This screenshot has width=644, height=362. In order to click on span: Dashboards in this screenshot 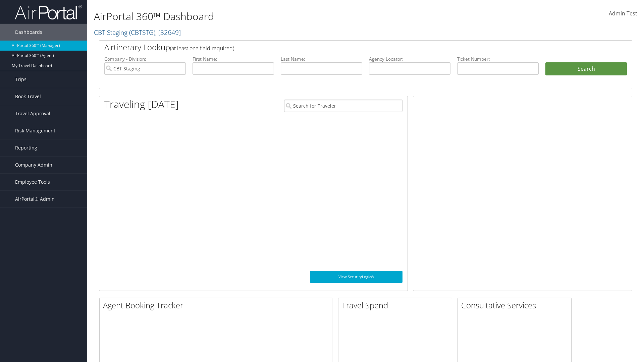, I will do `click(29, 32)`.